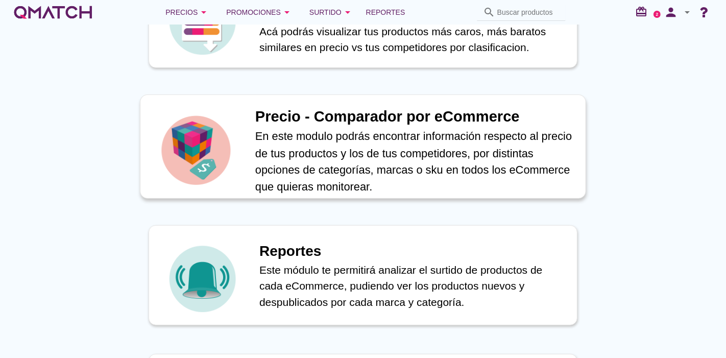 The image size is (726, 358). What do you see at coordinates (657, 14) in the screenshot?
I see `text: 2` at bounding box center [657, 14].